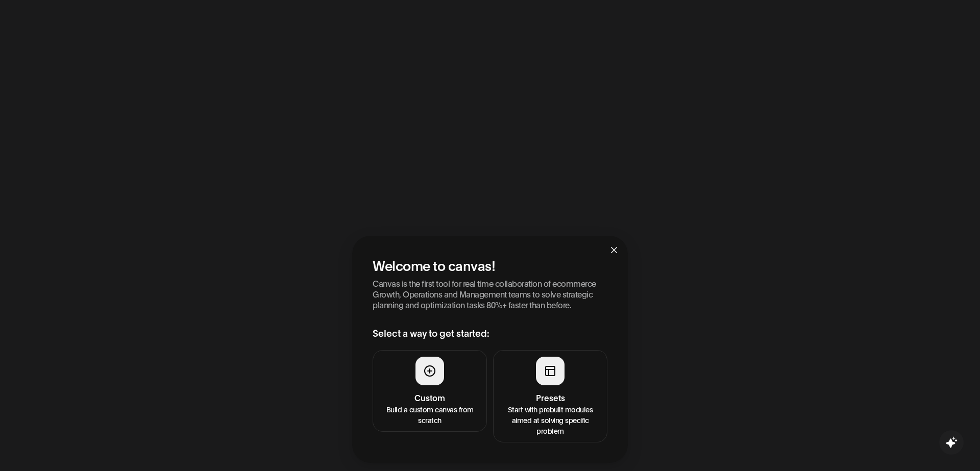  I want to click on p: Start with prebuilt modules aimed at solving specific problem, so click(550, 420).